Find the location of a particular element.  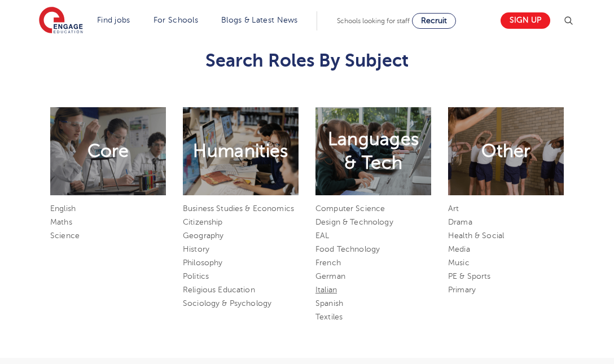

span: Schools looking for staff is located at coordinates (373, 21).